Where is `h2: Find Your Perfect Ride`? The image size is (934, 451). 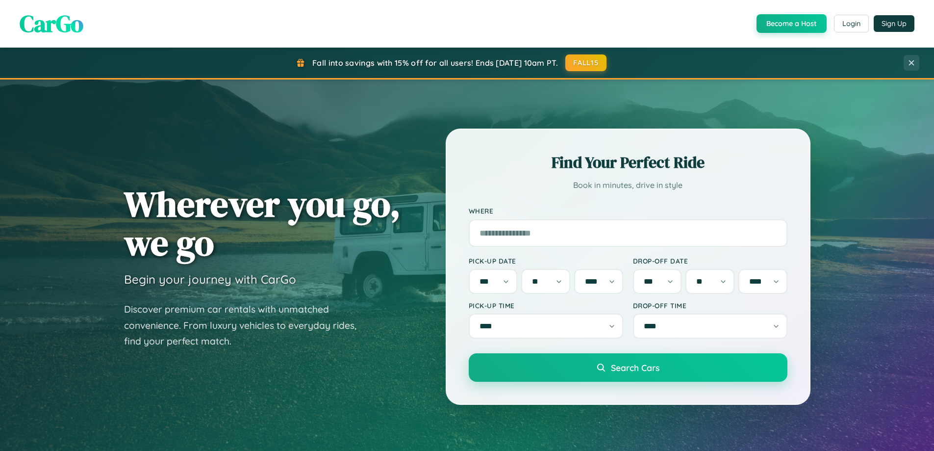 h2: Find Your Perfect Ride is located at coordinates (628, 162).